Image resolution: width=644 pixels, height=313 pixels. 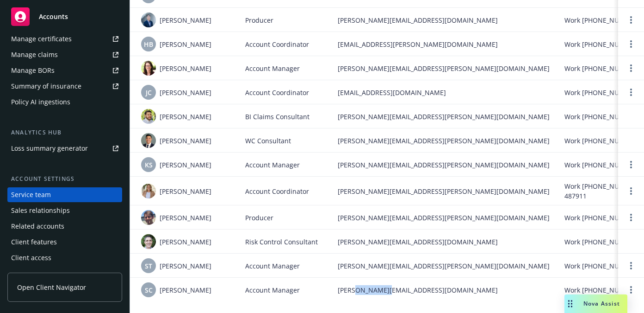 What do you see at coordinates (596, 304) in the screenshot?
I see `button: Nova Assist` at bounding box center [596, 304].